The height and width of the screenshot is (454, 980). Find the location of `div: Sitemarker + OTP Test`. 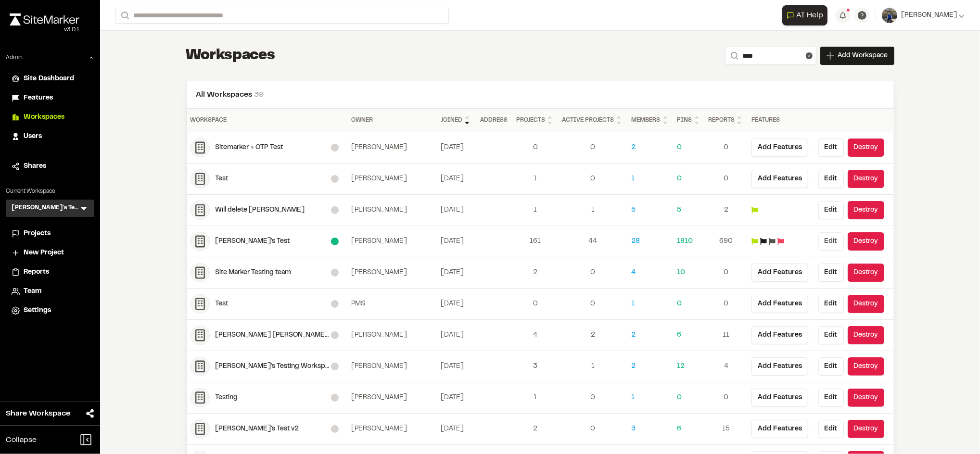

div: Sitemarker + OTP Test is located at coordinates (273, 148).